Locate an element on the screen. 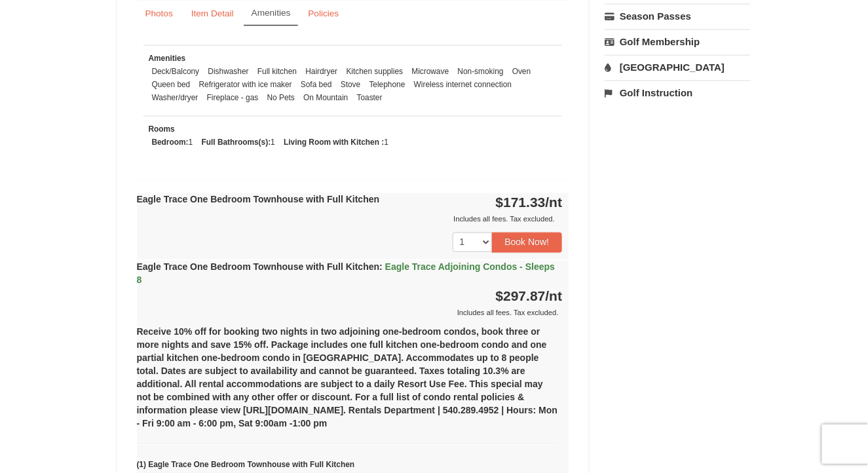  li: Kitchen supplies is located at coordinates (374, 72).